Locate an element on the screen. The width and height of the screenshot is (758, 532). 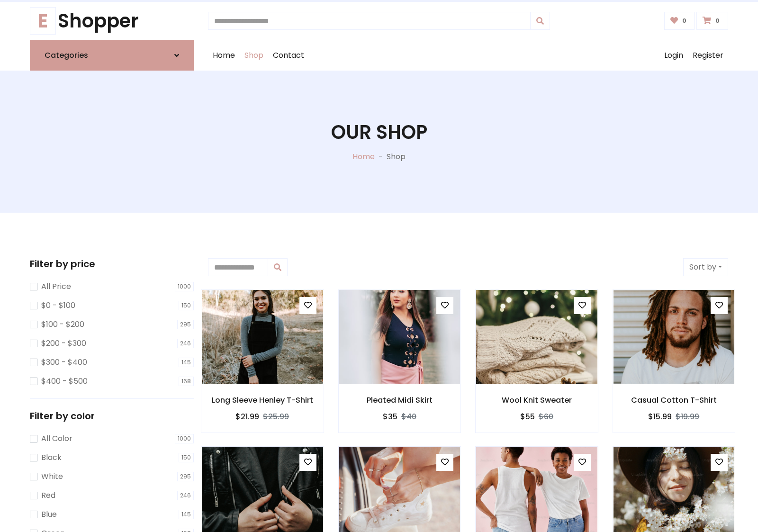
label: Red is located at coordinates (48, 496).